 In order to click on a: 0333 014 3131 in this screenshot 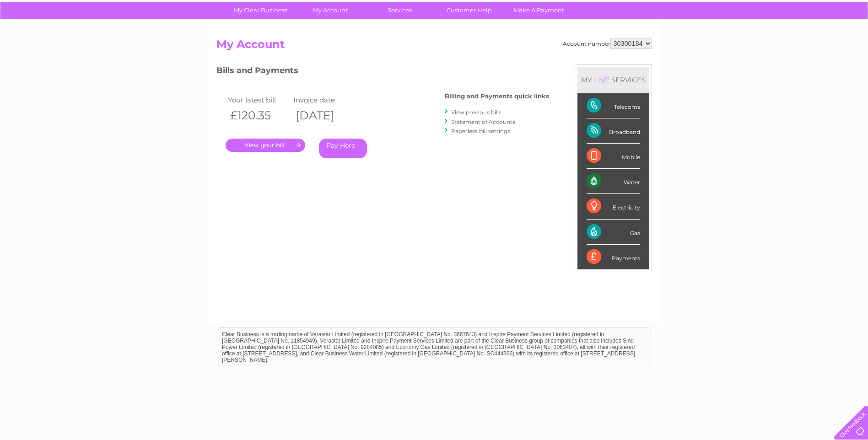, I will do `click(726, 11)`.